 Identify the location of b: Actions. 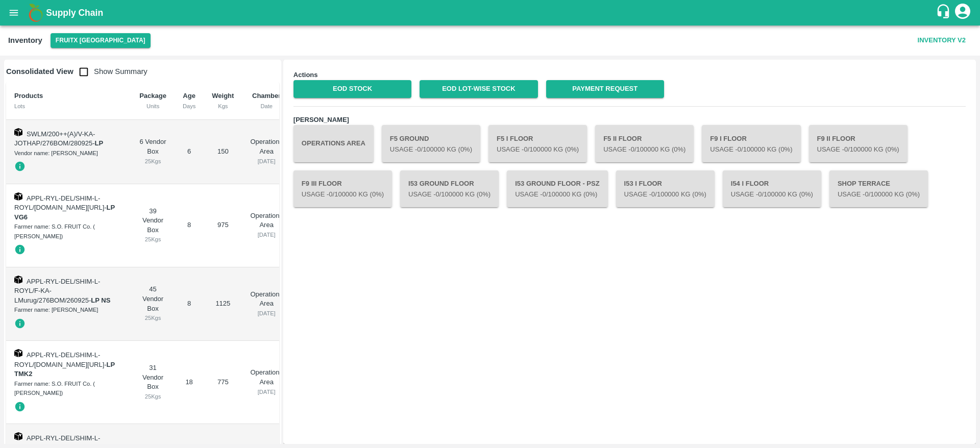
(306, 75).